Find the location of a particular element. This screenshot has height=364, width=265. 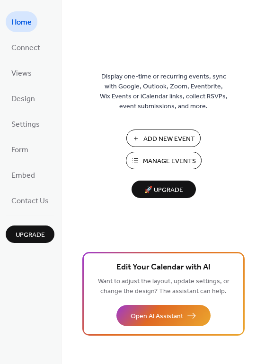

a: Connect is located at coordinates (26, 47).